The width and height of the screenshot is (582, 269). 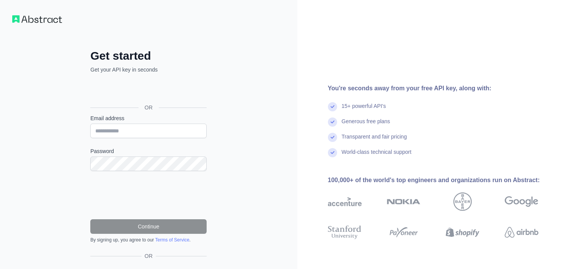 What do you see at coordinates (366, 125) in the screenshot?
I see `div: Generous free plans` at bounding box center [366, 125].